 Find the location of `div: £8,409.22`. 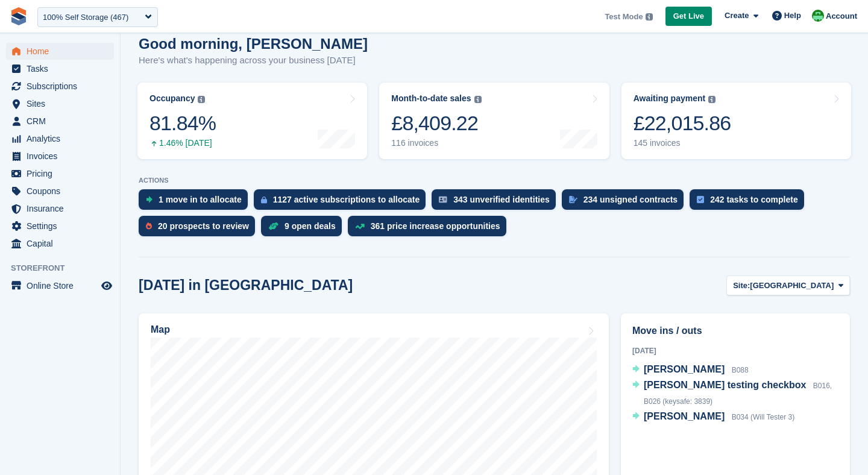

div: £8,409.22 is located at coordinates (436, 123).